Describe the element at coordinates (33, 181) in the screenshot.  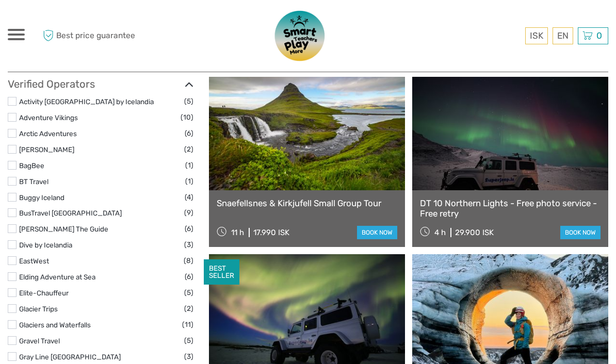
I see `a: BT Travel` at that location.